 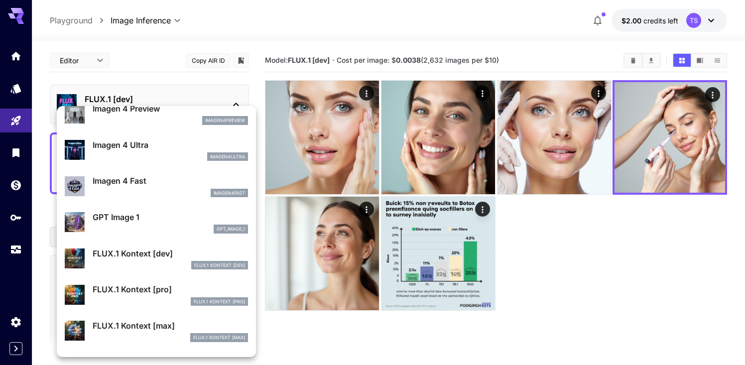 What do you see at coordinates (229, 193) in the screenshot?
I see `p: imagen4fast` at bounding box center [229, 193].